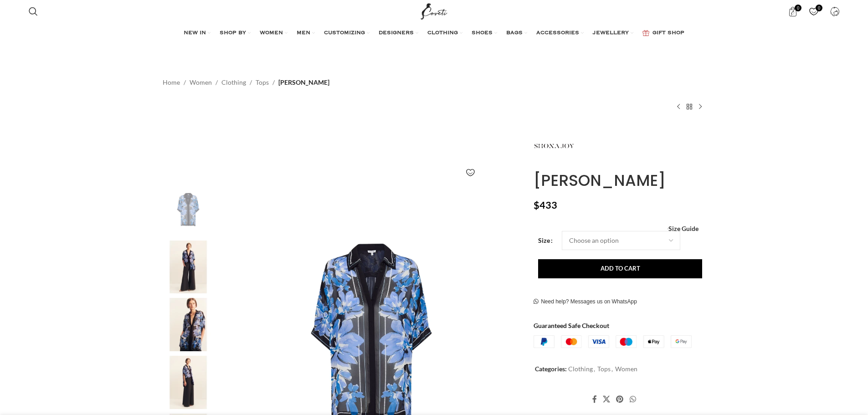 Image resolution: width=868 pixels, height=415 pixels. I want to click on label: Size, so click(546, 240).